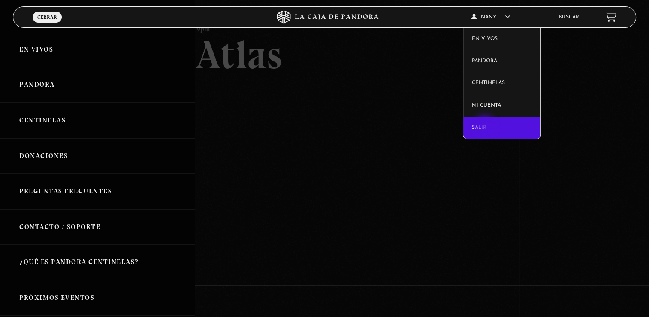 The width and height of the screenshot is (649, 317). Describe the element at coordinates (47, 17) in the screenshot. I see `span: Cerrar` at that location.